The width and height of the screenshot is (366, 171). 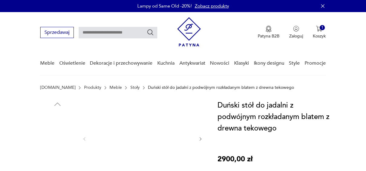 I want to click on button: Sprzedawaj, so click(x=57, y=32).